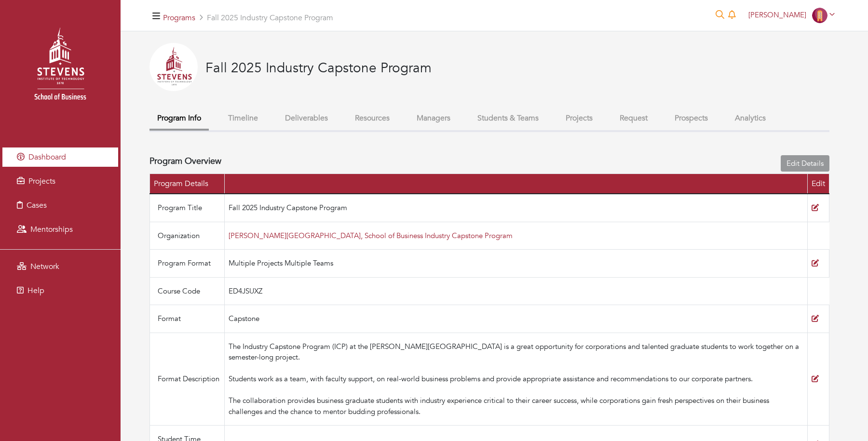 The height and width of the screenshot is (441, 868). What do you see at coordinates (174, 67) in the screenshot?
I see `img: 2025-04-24%20134207.png` at bounding box center [174, 67].